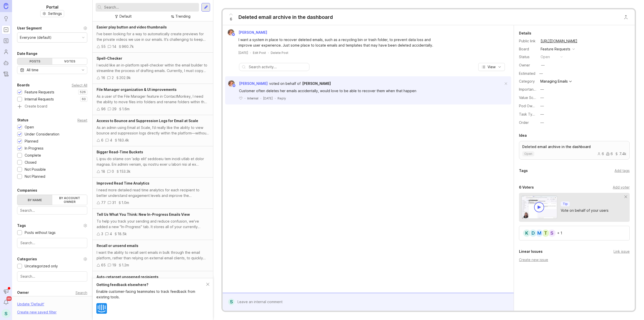 Image resolution: width=644 pixels, height=320 pixels. I want to click on div: Estimated, so click(527, 73).